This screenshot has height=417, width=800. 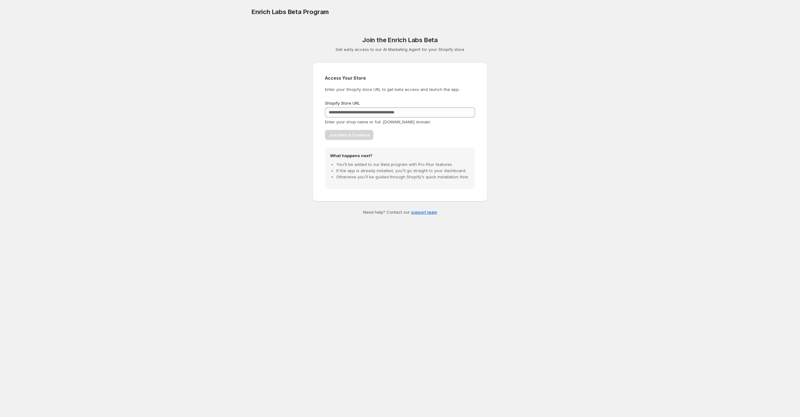 I want to click on p: Get early access to our AI Marketing Agent for your Shopify store, so click(x=400, y=49).